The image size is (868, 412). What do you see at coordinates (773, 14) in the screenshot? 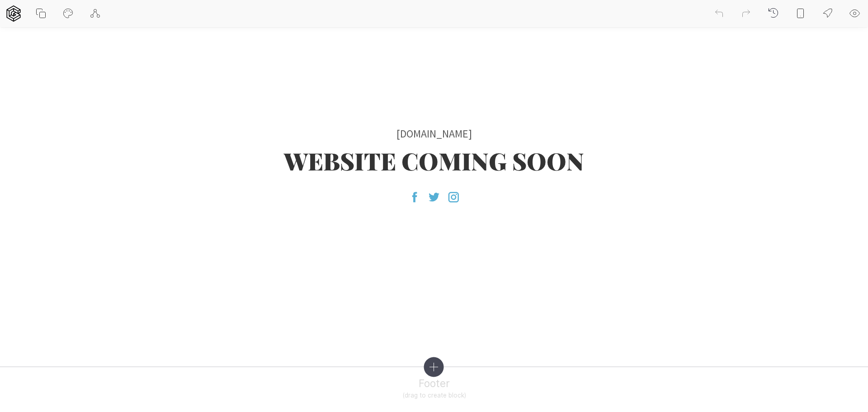
I see `div: Backups` at bounding box center [773, 14].